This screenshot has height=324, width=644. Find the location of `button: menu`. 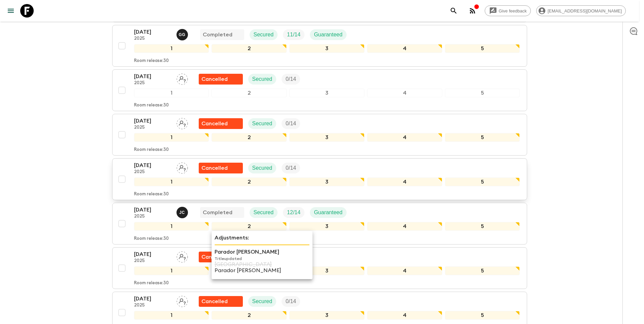

button: menu is located at coordinates (11, 11).